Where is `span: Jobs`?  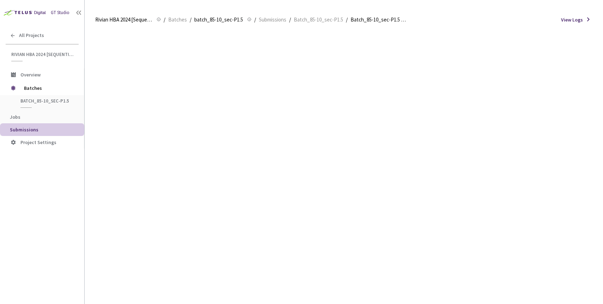
span: Jobs is located at coordinates (15, 117).